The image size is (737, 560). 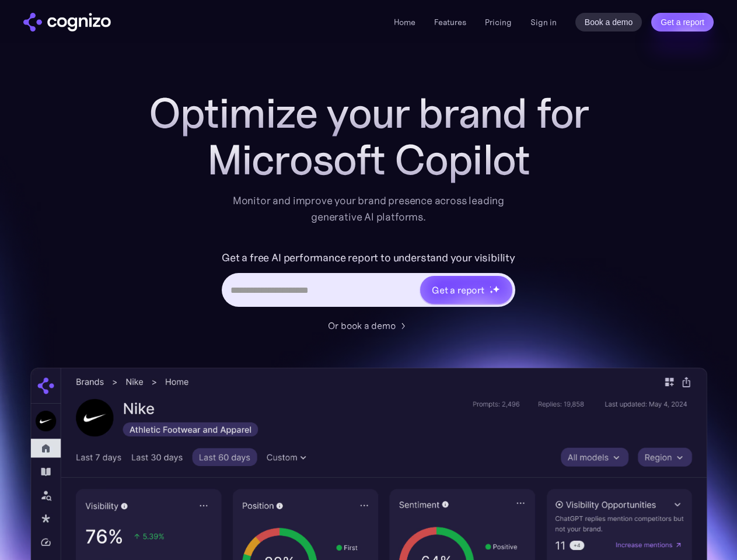 I want to click on a: Get a report, so click(x=682, y=22).